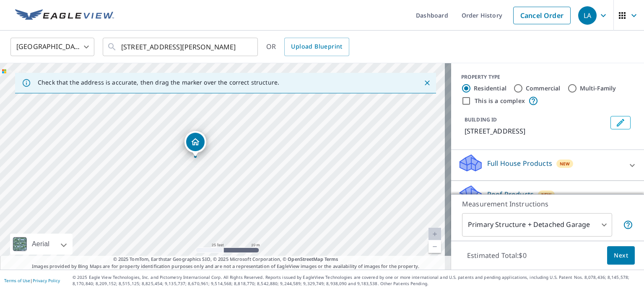 The width and height of the screenshot is (644, 291). Describe the element at coordinates (628, 225) in the screenshot. I see `span: Your report will include the primary structure and a detached garage if one exists.` at that location.